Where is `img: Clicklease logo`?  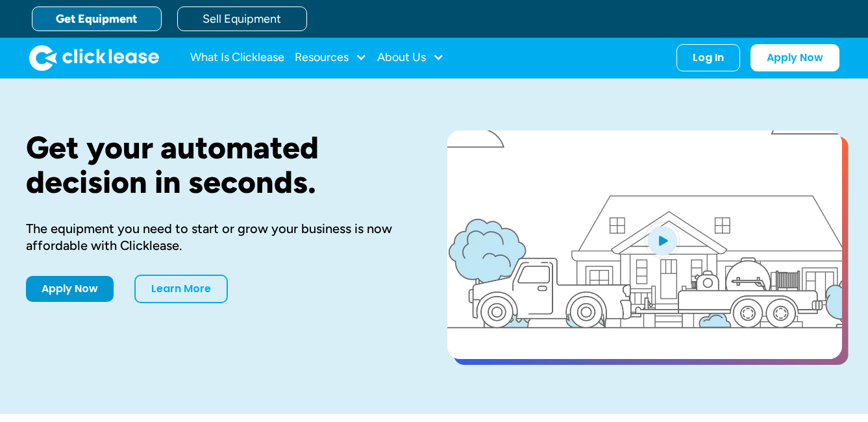
img: Clicklease logo is located at coordinates (94, 57).